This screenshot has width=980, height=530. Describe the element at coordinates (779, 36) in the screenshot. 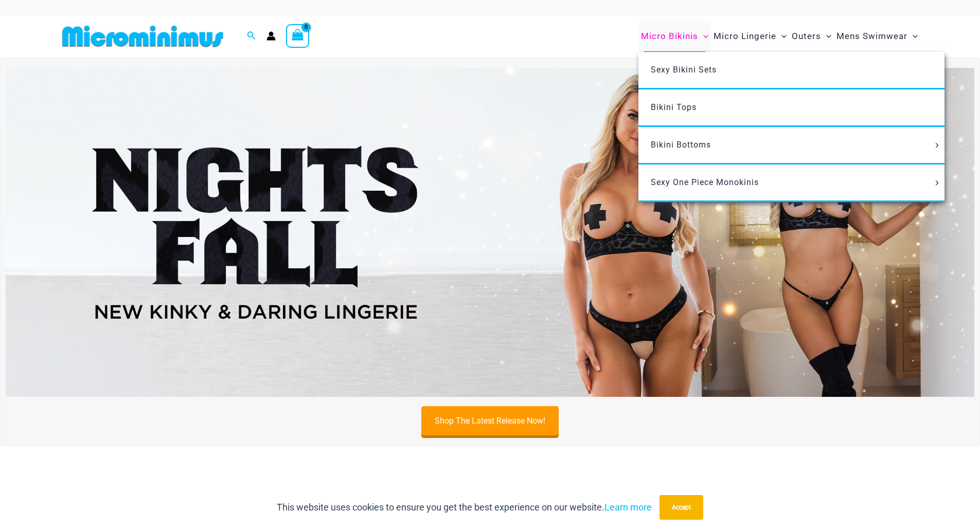

I see `nav: Site Navigation` at that location.